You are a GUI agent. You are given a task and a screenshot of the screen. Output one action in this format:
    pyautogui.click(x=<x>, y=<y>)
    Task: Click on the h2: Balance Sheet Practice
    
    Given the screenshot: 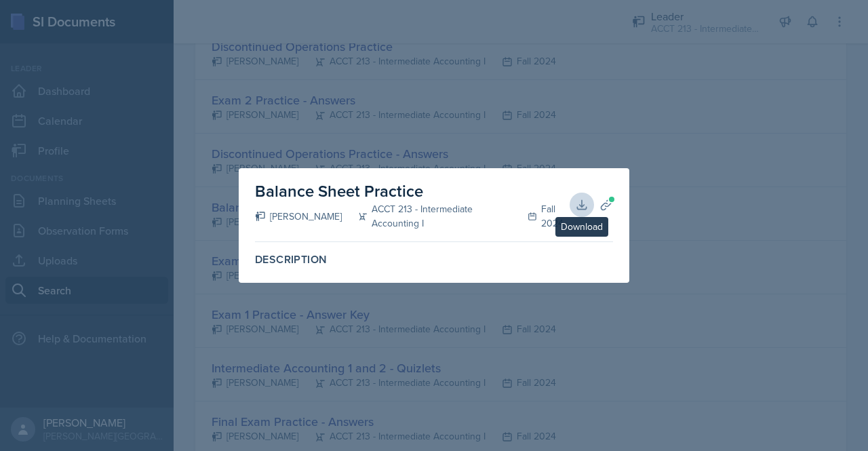 What is the action you would take?
    pyautogui.click(x=415, y=191)
    